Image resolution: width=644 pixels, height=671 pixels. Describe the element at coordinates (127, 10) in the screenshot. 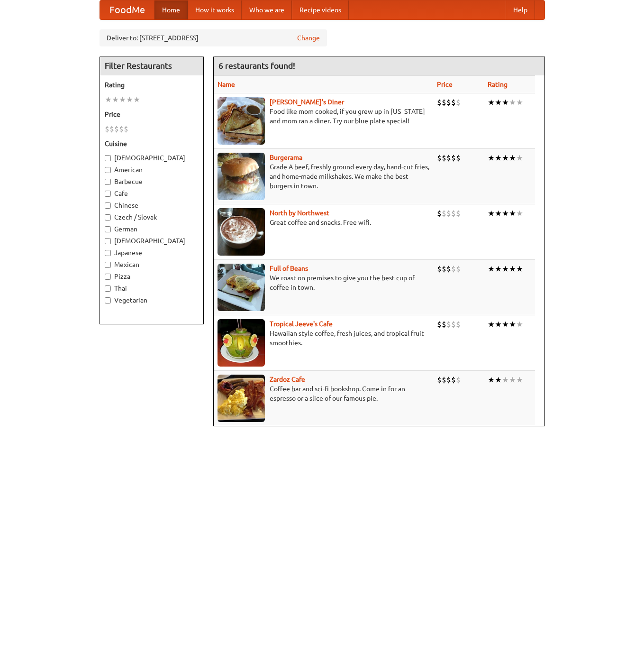

I see `a: FoodMe` at that location.